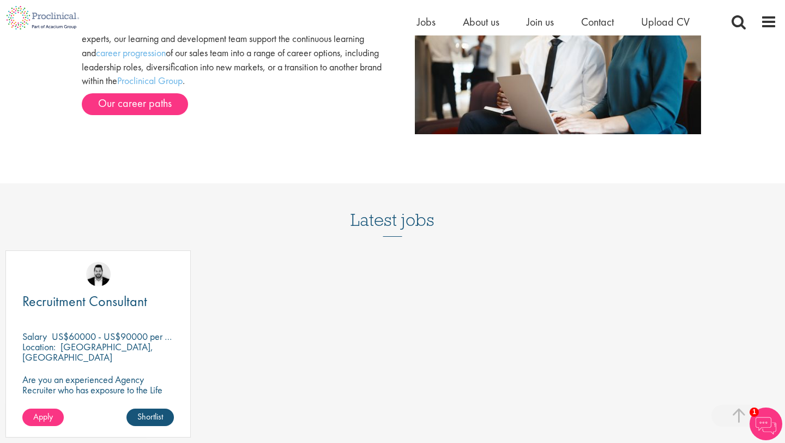 This screenshot has height=443, width=785. I want to click on span: Recruitment Consultant, so click(84, 301).